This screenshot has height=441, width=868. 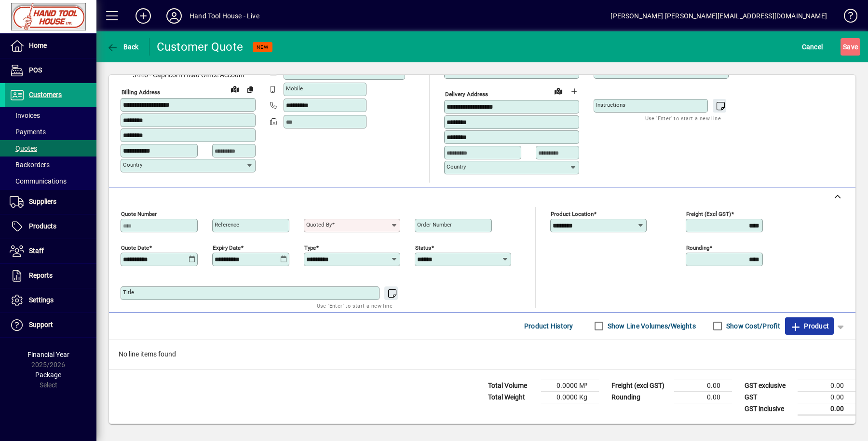 What do you see at coordinates (227, 247) in the screenshot?
I see `mat-label: Expiry date` at bounding box center [227, 247].